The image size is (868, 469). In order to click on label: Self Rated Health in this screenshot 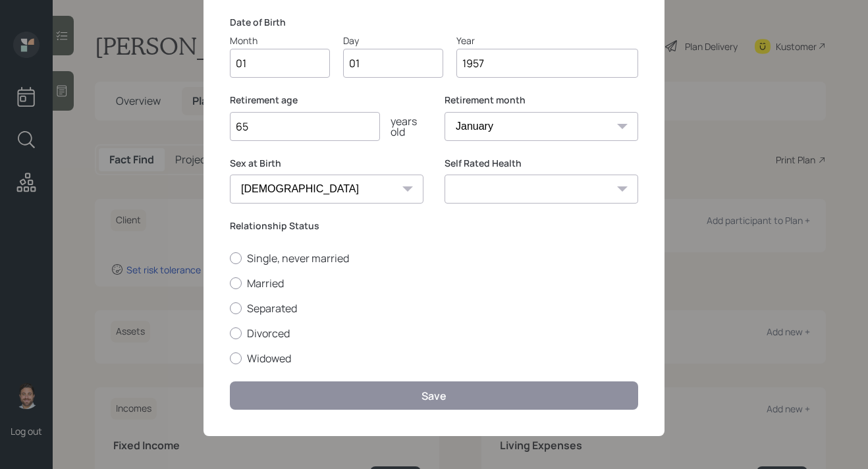, I will do `click(542, 163)`.